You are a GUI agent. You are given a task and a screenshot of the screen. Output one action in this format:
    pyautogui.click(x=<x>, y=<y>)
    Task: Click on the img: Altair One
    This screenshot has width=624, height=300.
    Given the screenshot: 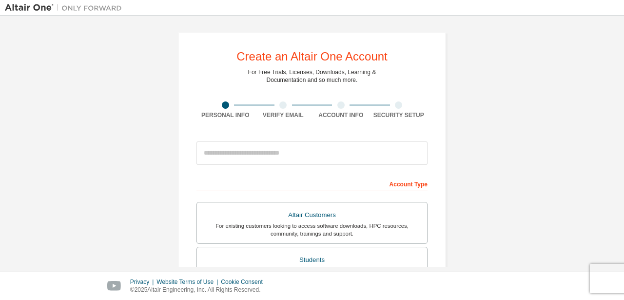 What is the action you would take?
    pyautogui.click(x=66, y=8)
    